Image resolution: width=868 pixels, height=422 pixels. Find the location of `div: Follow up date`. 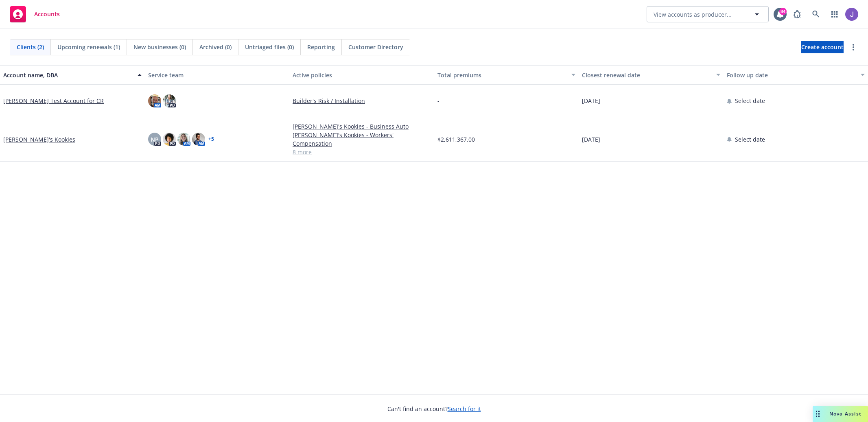

div: Follow up date is located at coordinates (792, 75).